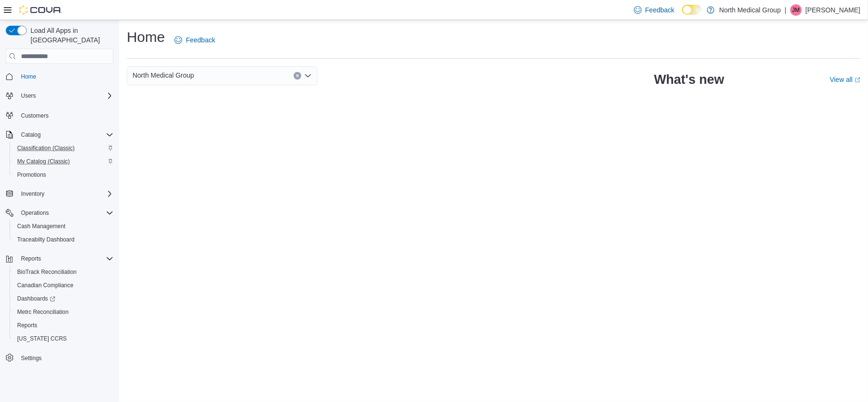  Describe the element at coordinates (64, 162) in the screenshot. I see `button: My Catalog (Classic)` at that location.